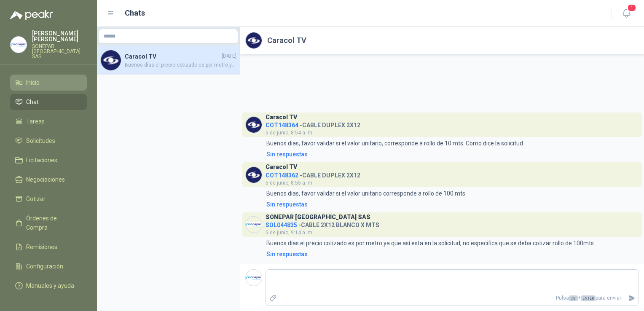 The width and height of the screenshot is (644, 311). I want to click on p: Pulsa + para enviar, so click(452, 298).